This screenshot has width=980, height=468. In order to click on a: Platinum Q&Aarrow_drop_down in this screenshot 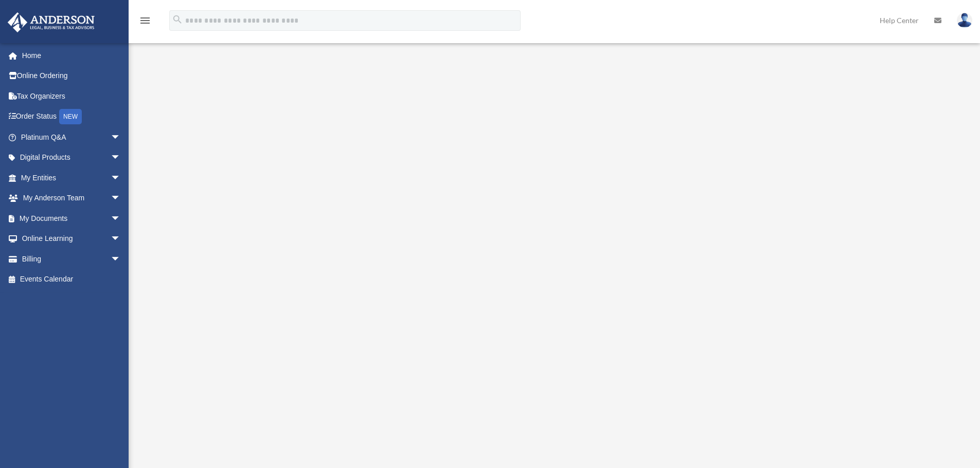, I will do `click(72, 137)`.